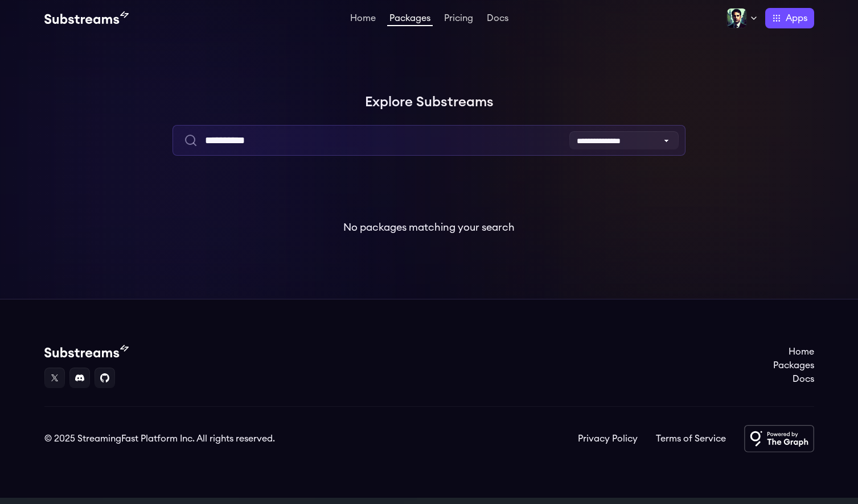 This screenshot has height=504, width=858. What do you see at coordinates (607, 439) in the screenshot?
I see `a: Privacy Policy` at bounding box center [607, 439].